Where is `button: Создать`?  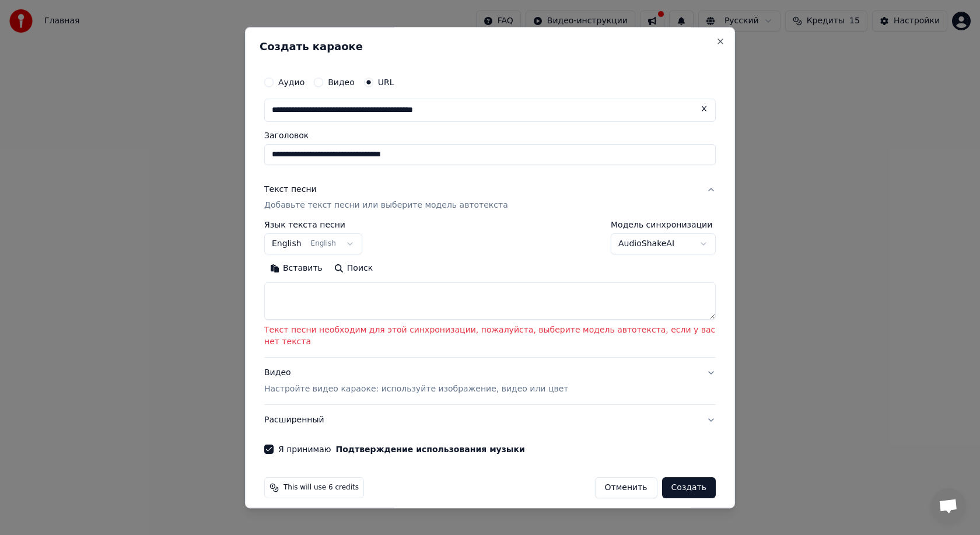
button: Создать is located at coordinates (688, 488).